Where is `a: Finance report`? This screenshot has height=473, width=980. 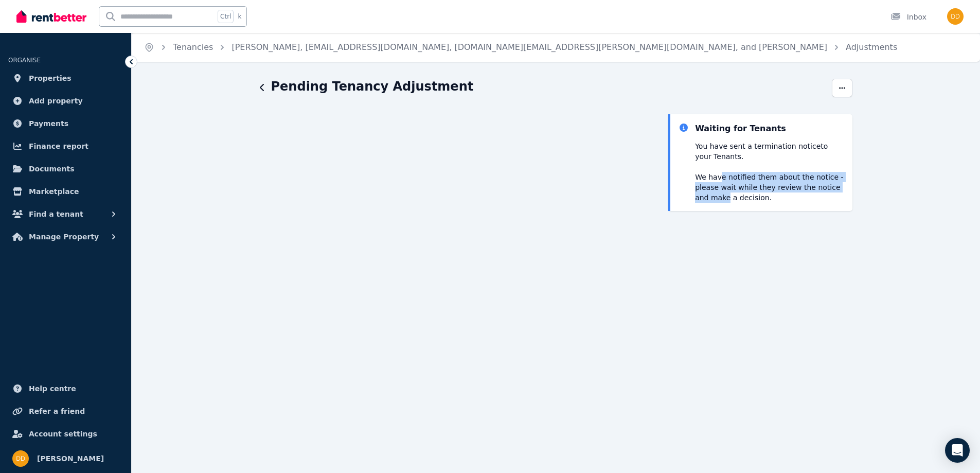 a: Finance report is located at coordinates (66, 146).